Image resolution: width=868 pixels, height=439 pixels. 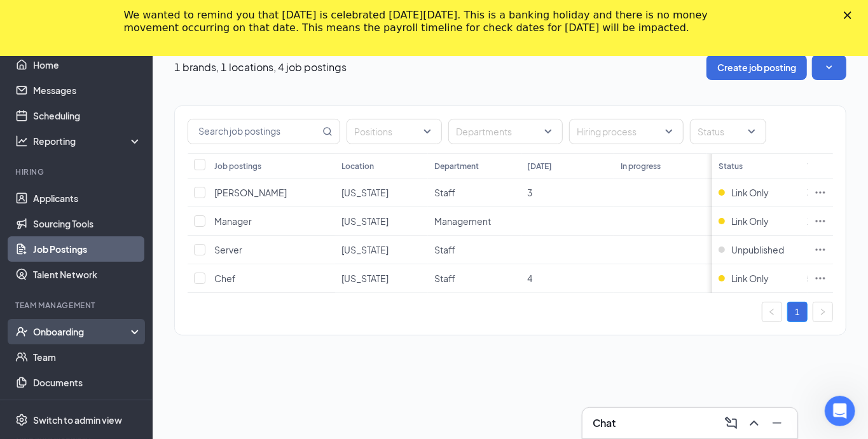 What do you see at coordinates (82, 332) in the screenshot?
I see `div: Onboarding` at bounding box center [82, 332].